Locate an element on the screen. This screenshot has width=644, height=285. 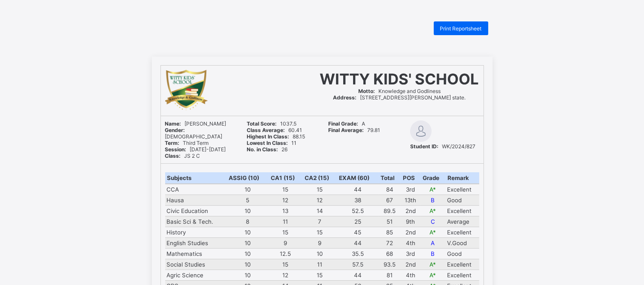
b: Gender: is located at coordinates (175, 130).